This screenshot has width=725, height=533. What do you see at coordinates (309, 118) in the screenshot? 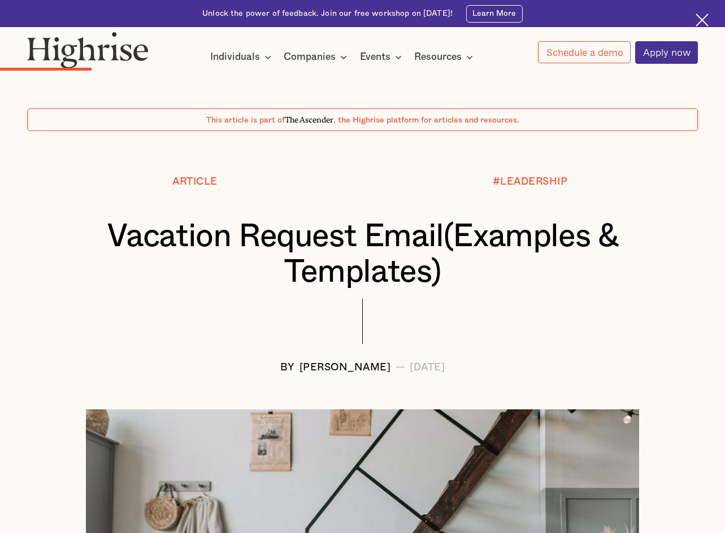
I see `span: The Ascender` at bounding box center [309, 118].